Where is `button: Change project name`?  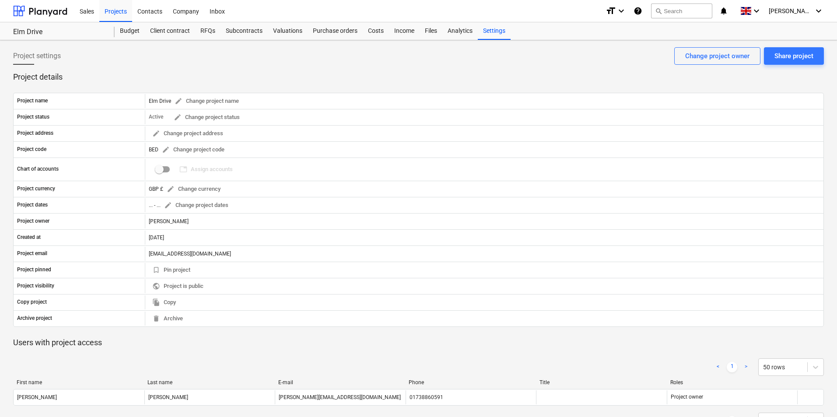 button: Change project name is located at coordinates (206, 101).